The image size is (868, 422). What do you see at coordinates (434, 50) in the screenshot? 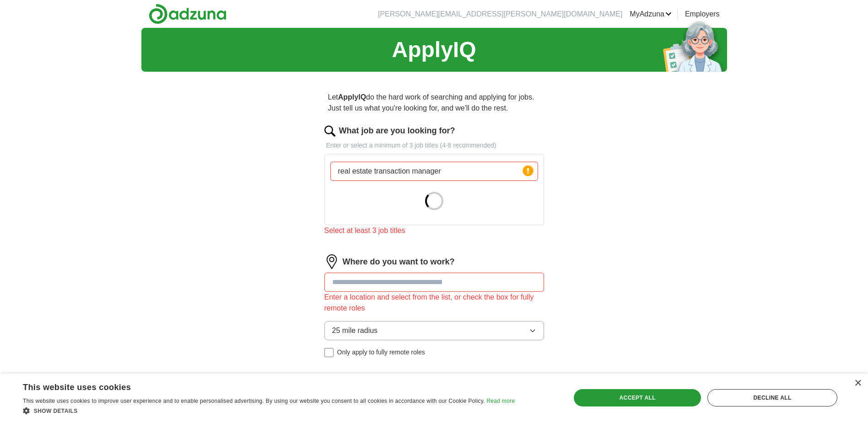
I see `h1: ApplyIQ` at bounding box center [434, 50].